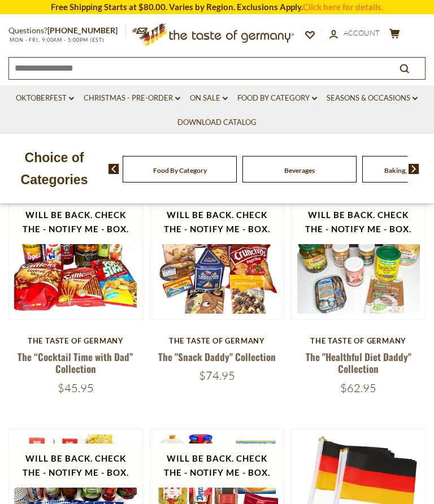  I want to click on span: MON - FRI, 9:00AM - 5:00PM (EST), so click(56, 39).